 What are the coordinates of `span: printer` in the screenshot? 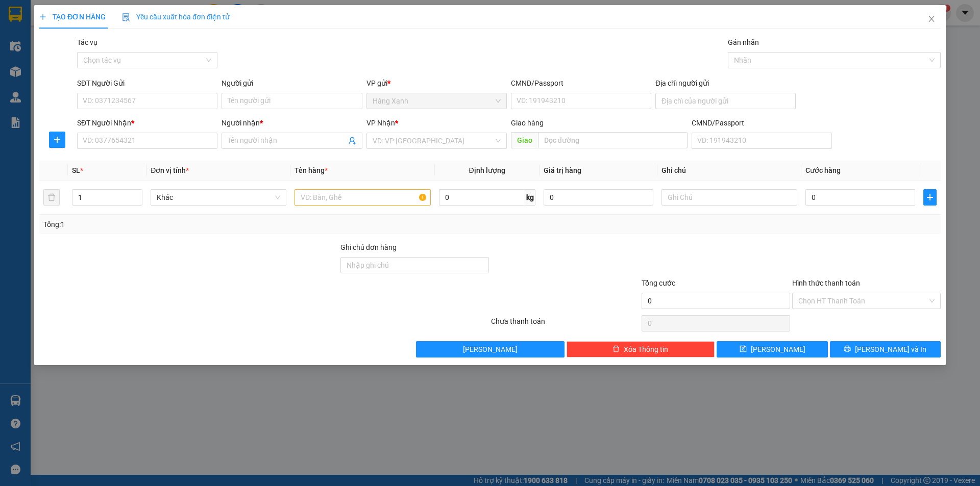 It's located at (847, 350).